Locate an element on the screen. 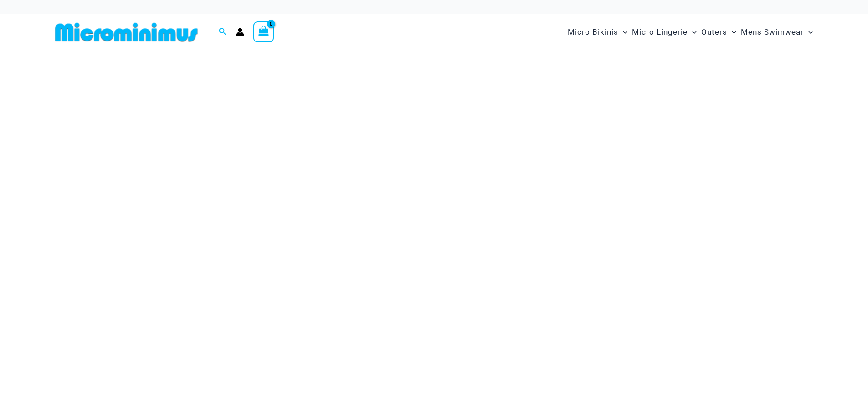 Image resolution: width=868 pixels, height=415 pixels. nav: Site Navigation is located at coordinates (690, 32).